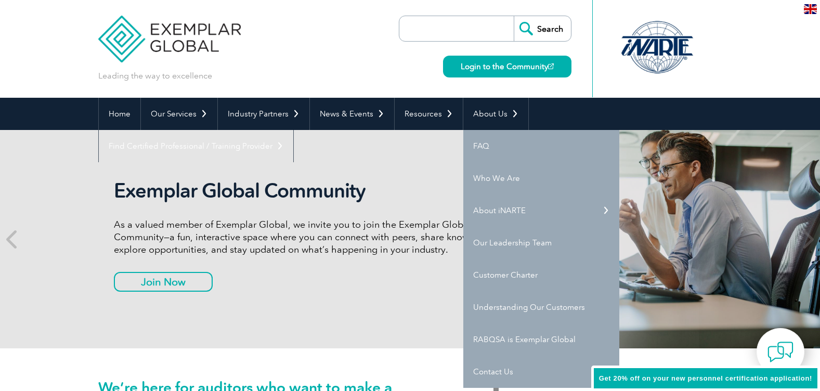  What do you see at coordinates (163, 282) in the screenshot?
I see `a: Join Now` at bounding box center [163, 282].